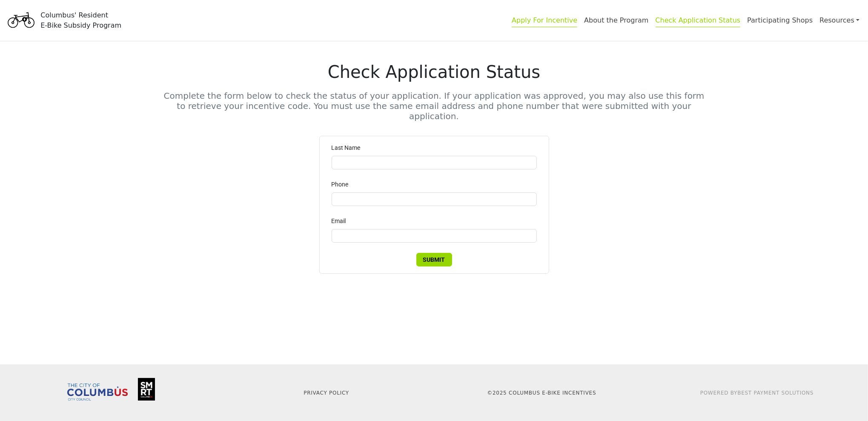  I want to click on input: Phone, so click(434, 199).